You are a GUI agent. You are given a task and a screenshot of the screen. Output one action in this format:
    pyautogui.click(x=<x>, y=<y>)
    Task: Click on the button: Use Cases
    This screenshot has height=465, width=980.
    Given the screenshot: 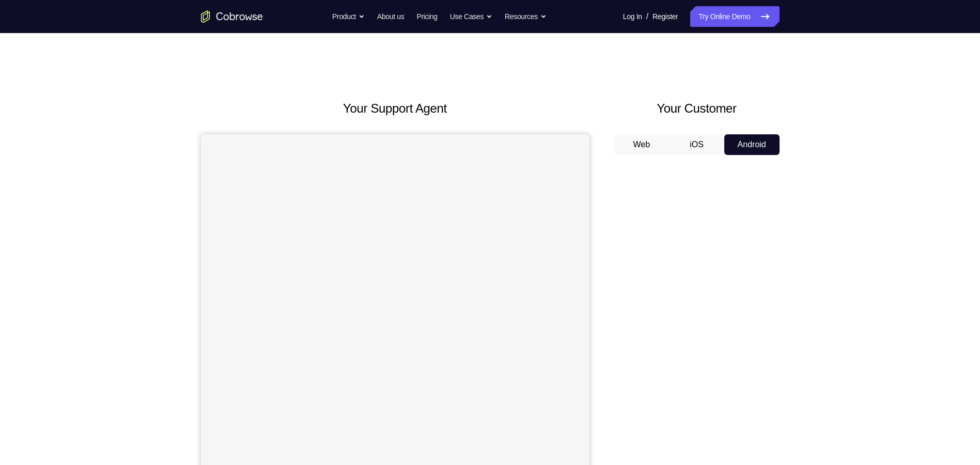 What is the action you would take?
    pyautogui.click(x=471, y=17)
    